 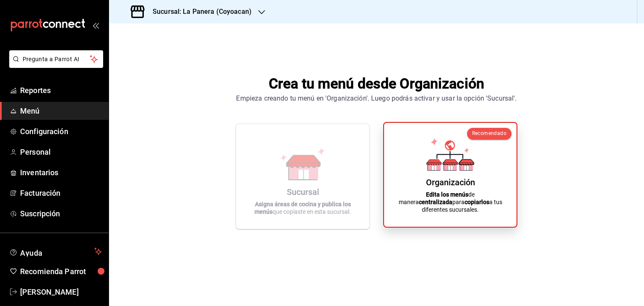 I want to click on span: Facturación, so click(x=61, y=193).